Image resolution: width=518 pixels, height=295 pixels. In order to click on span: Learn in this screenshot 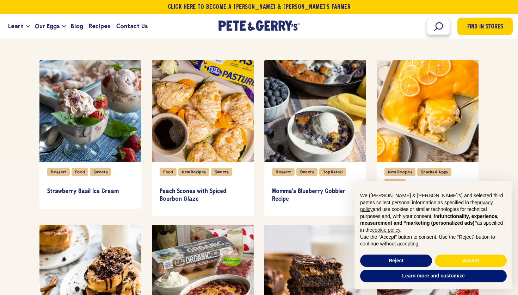, I will do `click(16, 26)`.